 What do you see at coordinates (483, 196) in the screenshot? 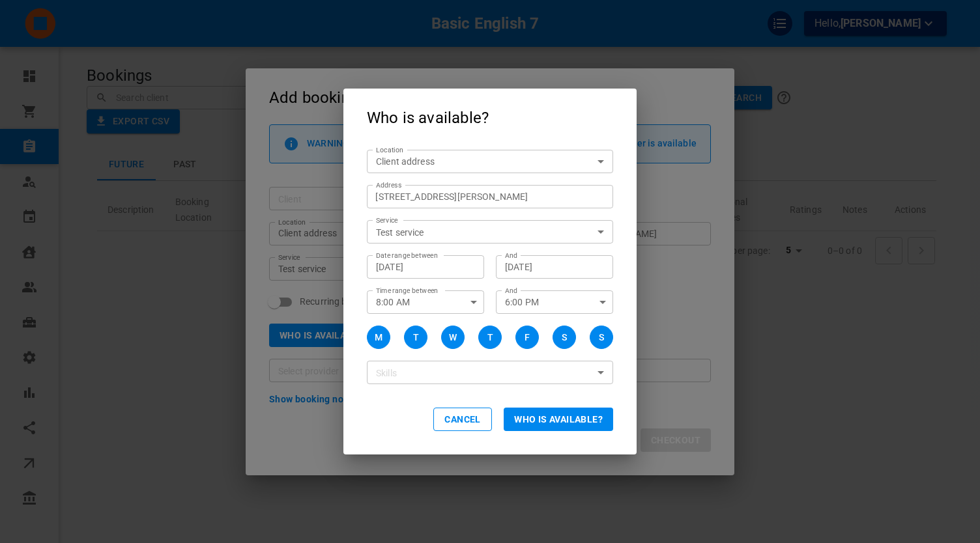
I see `input: AddressClear` at bounding box center [483, 196].